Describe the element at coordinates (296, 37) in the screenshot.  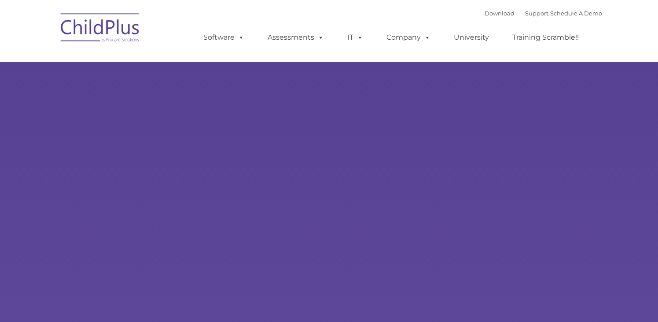
I see `a: Assessments` at that location.